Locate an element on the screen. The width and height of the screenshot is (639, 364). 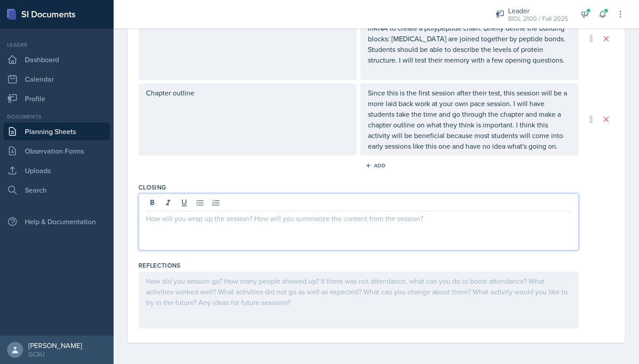
a: Dashboard is located at coordinates (57, 59).